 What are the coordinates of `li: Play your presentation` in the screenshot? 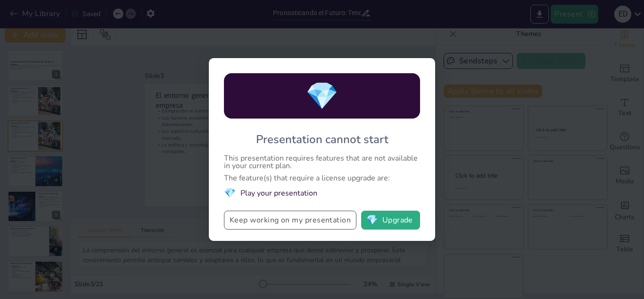 It's located at (322, 192).